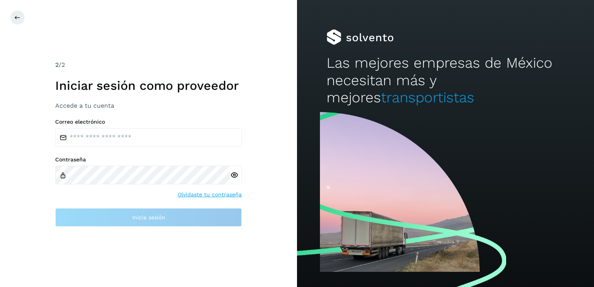 The height and width of the screenshot is (287, 594). Describe the element at coordinates (149, 160) in the screenshot. I see `label: Contraseña` at that location.